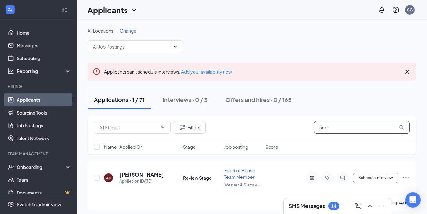  I want to click on span: Name · Applied On, so click(123, 147).